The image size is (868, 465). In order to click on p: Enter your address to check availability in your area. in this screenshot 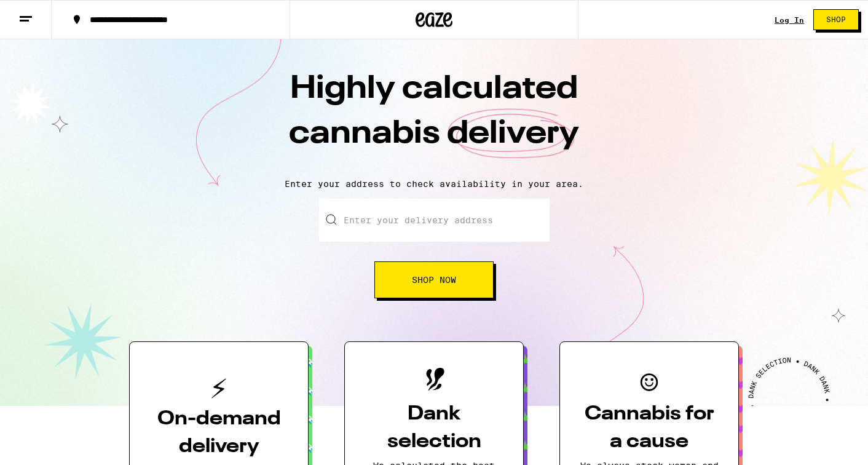, I will do `click(434, 184)`.